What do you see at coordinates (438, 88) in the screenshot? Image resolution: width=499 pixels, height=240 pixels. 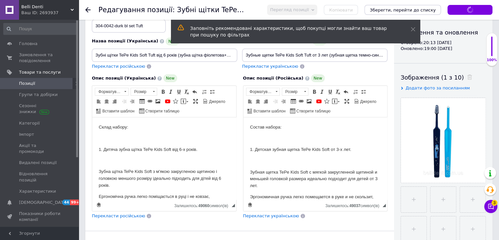 I see `span: Додати фото за посиланням` at bounding box center [438, 88].